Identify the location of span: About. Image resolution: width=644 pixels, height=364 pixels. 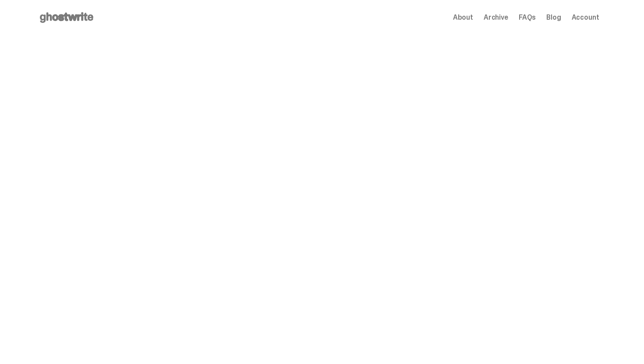
(463, 18).